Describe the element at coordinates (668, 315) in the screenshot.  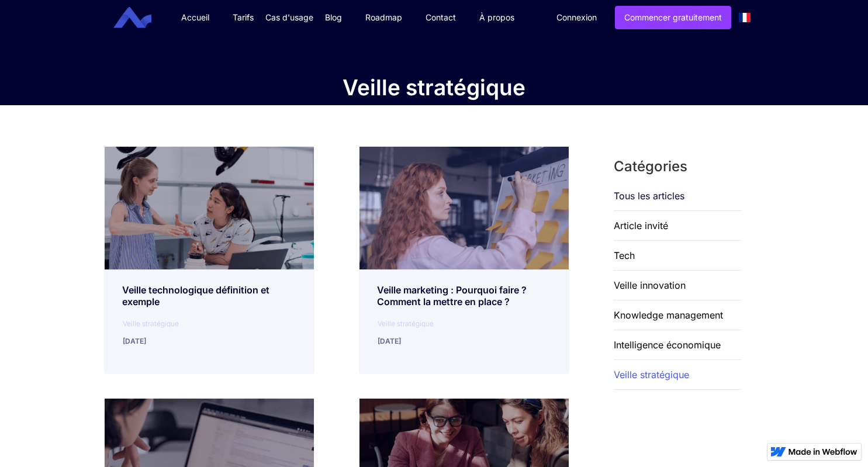
I see `div: Knowledge management` at that location.